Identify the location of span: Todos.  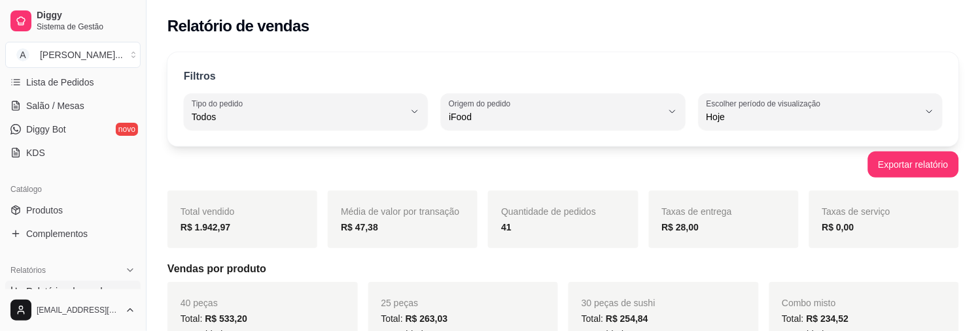
(298, 117).